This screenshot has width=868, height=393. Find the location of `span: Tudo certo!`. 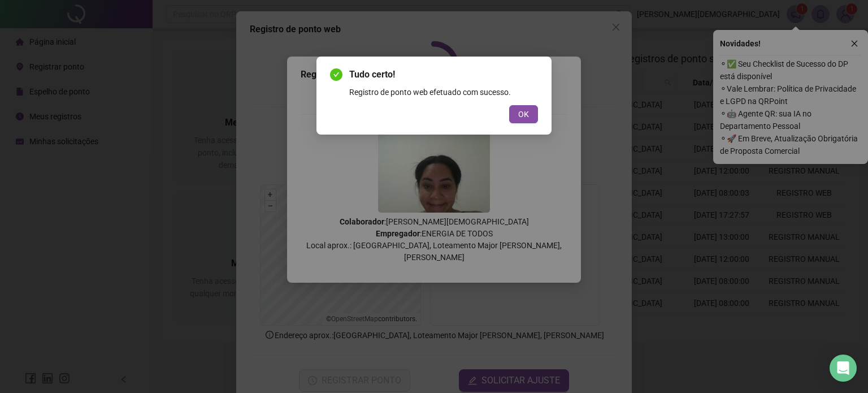

span: Tudo certo! is located at coordinates (443, 75).